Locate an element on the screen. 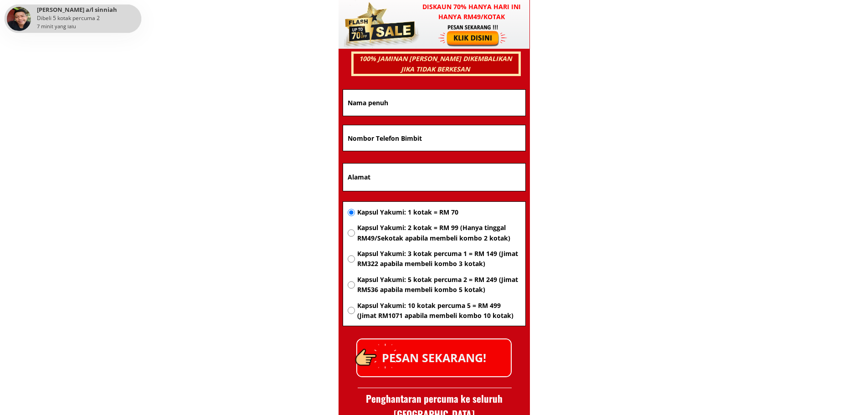 This screenshot has width=868, height=415. input: Nombor Telefon Bimbit is located at coordinates (434, 138).